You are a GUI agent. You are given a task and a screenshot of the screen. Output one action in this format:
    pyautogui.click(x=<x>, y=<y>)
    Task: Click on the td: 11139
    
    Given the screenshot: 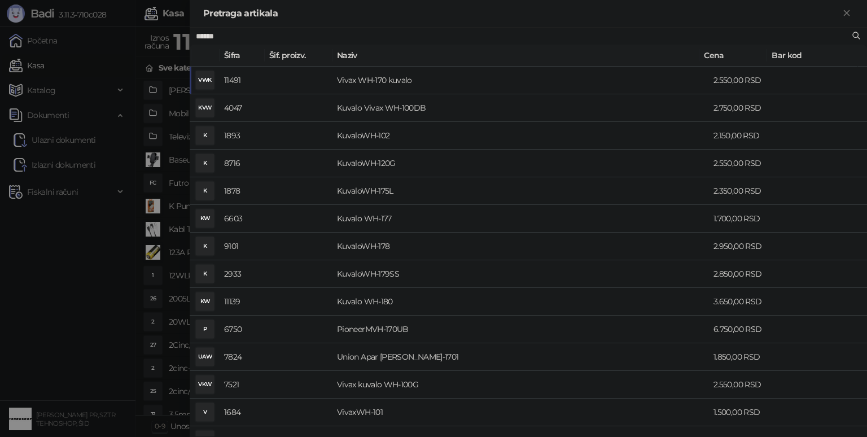 What is the action you would take?
    pyautogui.click(x=242, y=301)
    